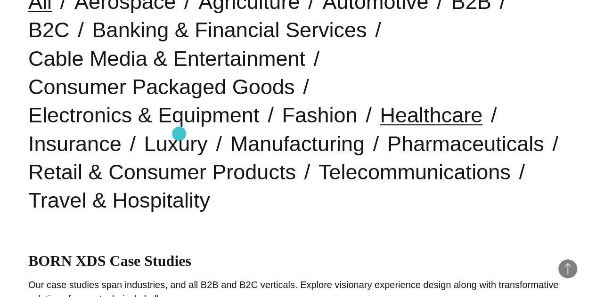 The height and width of the screenshot is (297, 596). I want to click on a: Retail & Consumer Products, so click(162, 172).